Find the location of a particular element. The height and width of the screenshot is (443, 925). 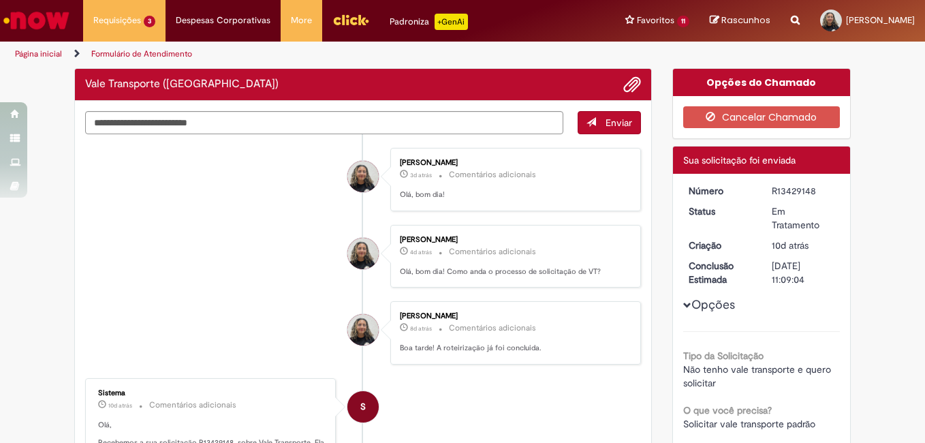

p: Olá, bom dia! is located at coordinates (513, 195).